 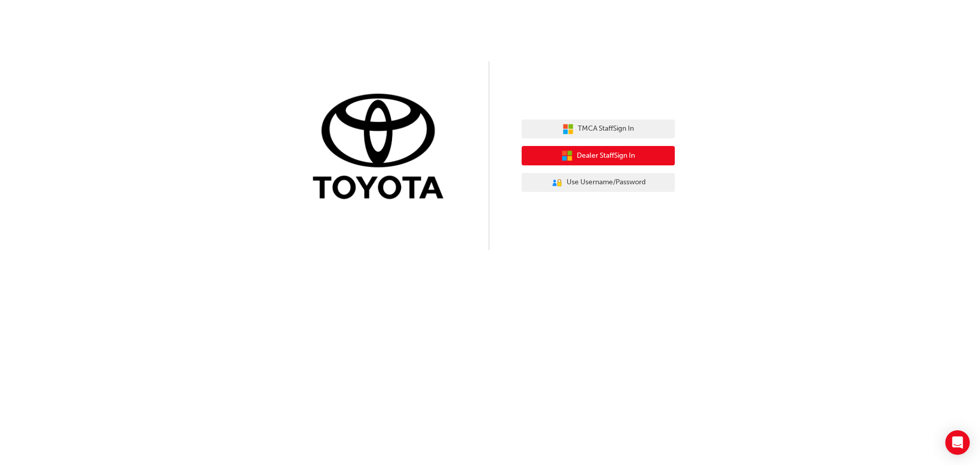 What do you see at coordinates (605, 182) in the screenshot?
I see `span: Use Username/Password` at bounding box center [605, 182].